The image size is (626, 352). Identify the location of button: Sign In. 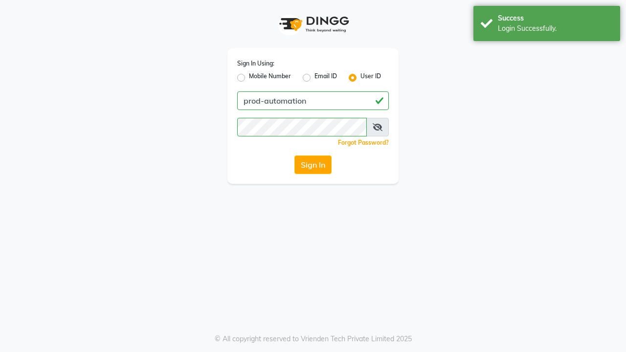
(313, 165).